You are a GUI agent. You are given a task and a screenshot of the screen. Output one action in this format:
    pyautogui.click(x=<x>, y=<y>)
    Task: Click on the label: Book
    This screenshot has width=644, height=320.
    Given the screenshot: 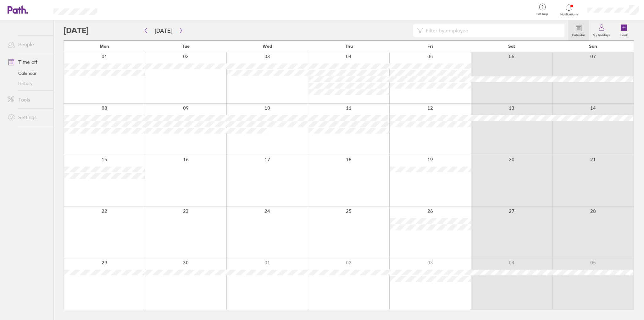 What is the action you would take?
    pyautogui.click(x=624, y=34)
    